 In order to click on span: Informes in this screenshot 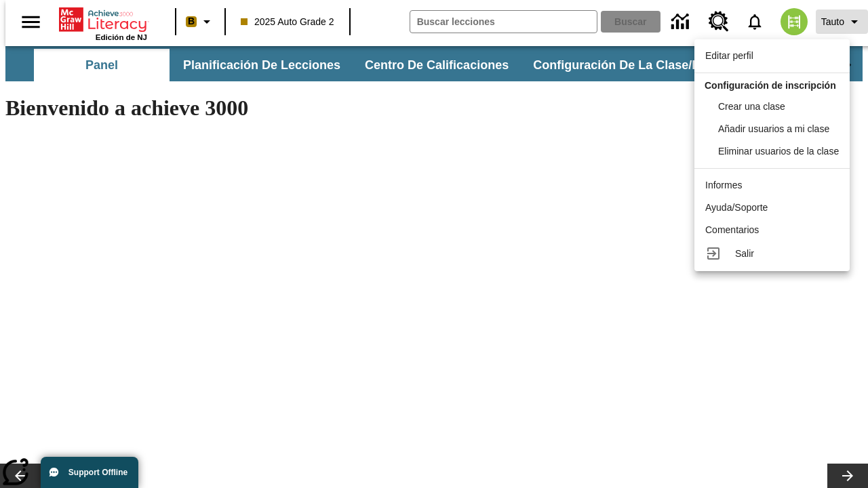, I will do `click(723, 185)`.